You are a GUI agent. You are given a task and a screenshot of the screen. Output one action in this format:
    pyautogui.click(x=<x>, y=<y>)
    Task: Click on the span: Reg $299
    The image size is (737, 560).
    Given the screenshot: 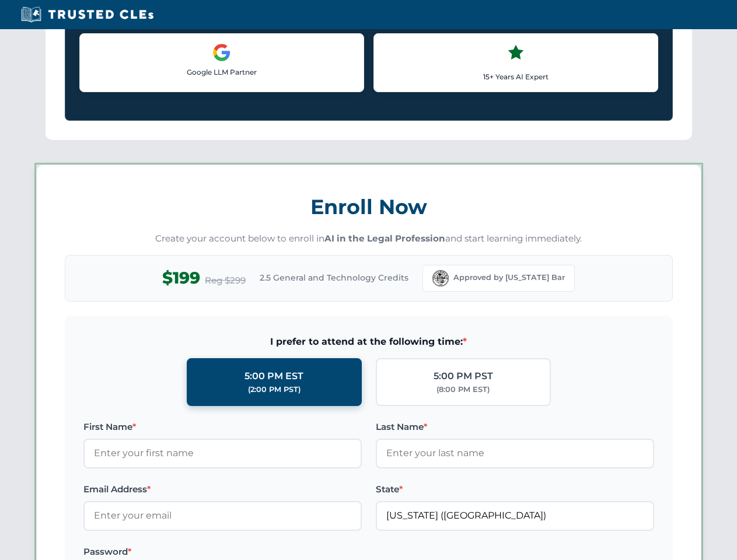 What is the action you would take?
    pyautogui.click(x=225, y=281)
    